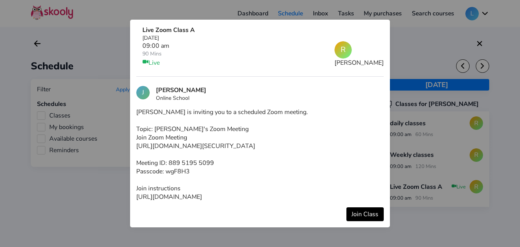  I want to click on div: 90 Mins, so click(169, 54).